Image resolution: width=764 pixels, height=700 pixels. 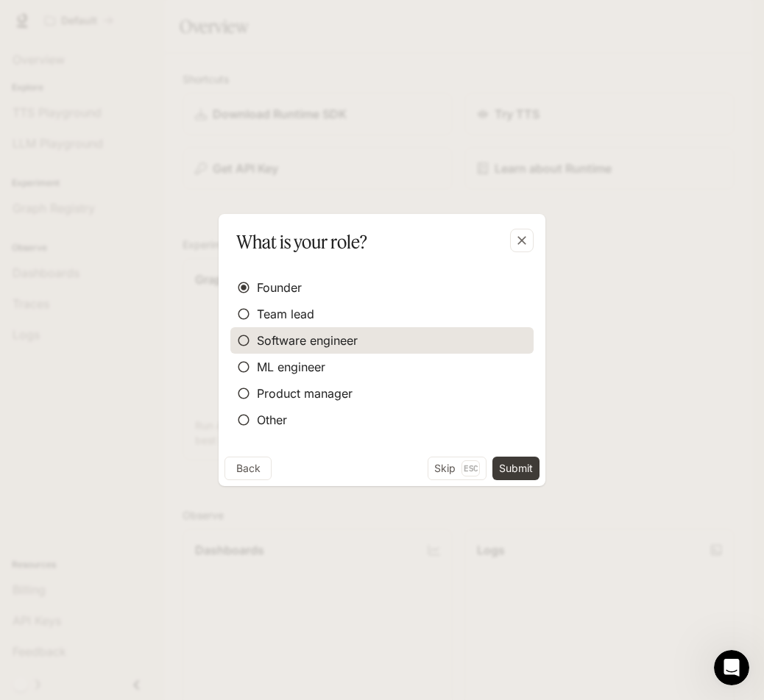 What do you see at coordinates (286, 314) in the screenshot?
I see `span: Team lead` at bounding box center [286, 314].